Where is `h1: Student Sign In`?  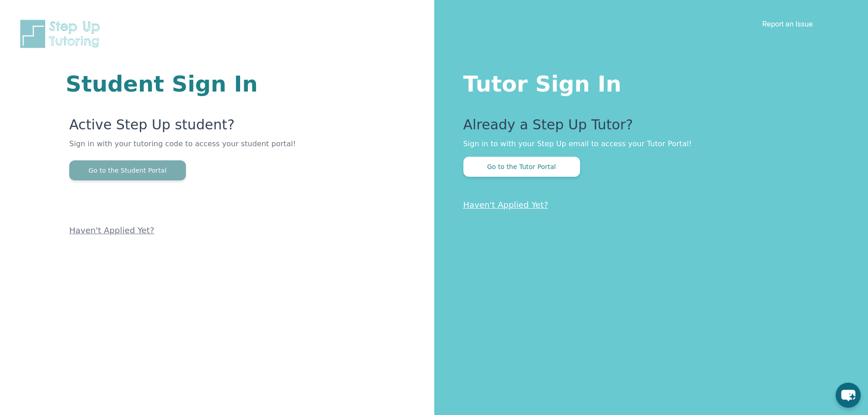 h1: Student Sign In is located at coordinates (195, 84).